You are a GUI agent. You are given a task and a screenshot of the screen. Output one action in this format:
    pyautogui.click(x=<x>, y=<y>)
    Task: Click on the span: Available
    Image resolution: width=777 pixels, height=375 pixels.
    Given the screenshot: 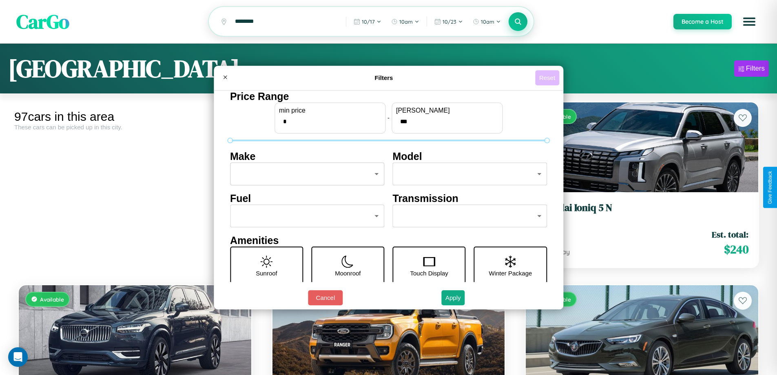 What is the action you would take?
    pyautogui.click(x=52, y=299)
    